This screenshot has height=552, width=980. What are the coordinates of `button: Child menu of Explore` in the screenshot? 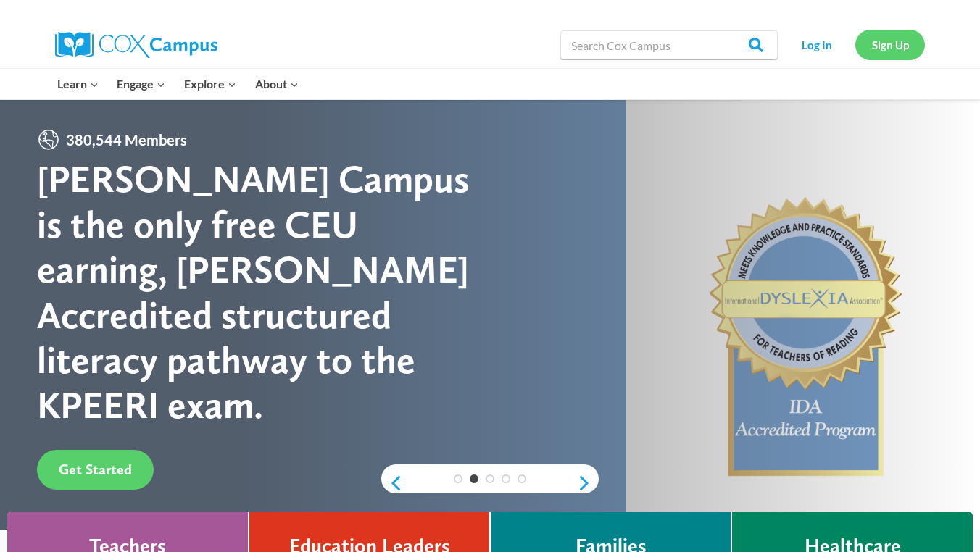 It's located at (210, 84).